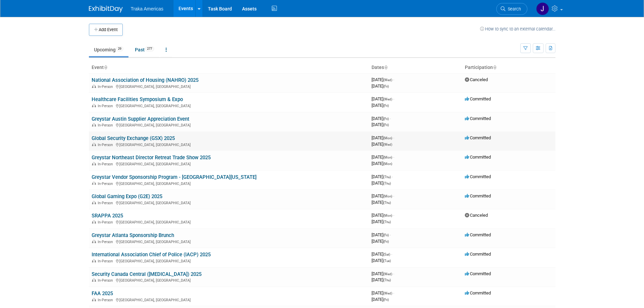  I want to click on th: Dates, so click(415, 68).